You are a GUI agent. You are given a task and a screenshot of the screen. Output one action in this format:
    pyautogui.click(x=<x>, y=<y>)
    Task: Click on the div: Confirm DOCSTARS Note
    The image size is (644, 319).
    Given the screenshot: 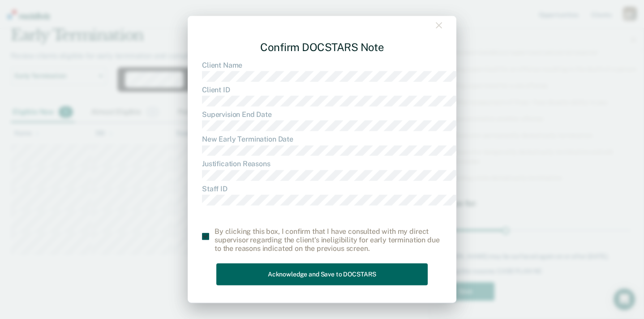 What is the action you would take?
    pyautogui.click(x=322, y=47)
    